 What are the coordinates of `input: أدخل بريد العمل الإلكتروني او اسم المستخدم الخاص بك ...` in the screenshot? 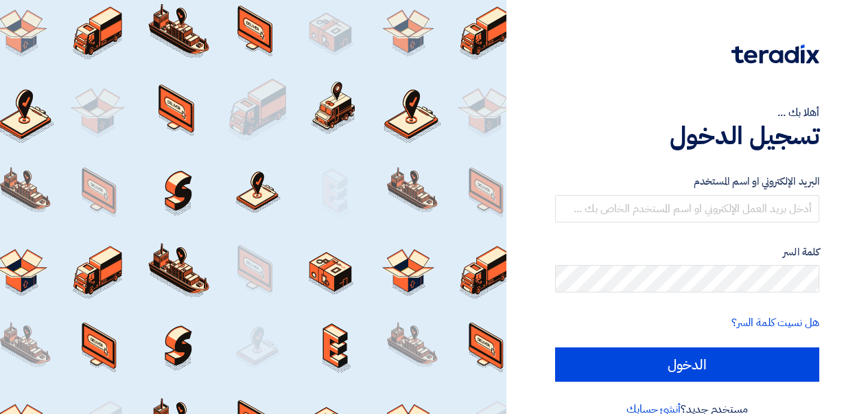 It's located at (687, 208).